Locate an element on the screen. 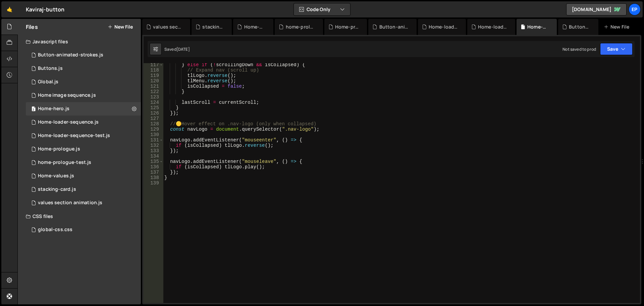 Image resolution: width=644 pixels, height=306 pixels. div: 16061/43947.js is located at coordinates (83, 55).